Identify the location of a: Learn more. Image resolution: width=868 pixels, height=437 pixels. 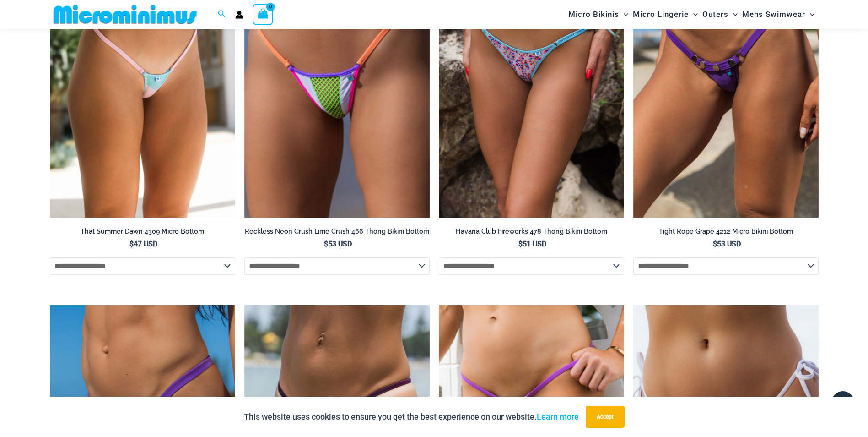
(558, 417).